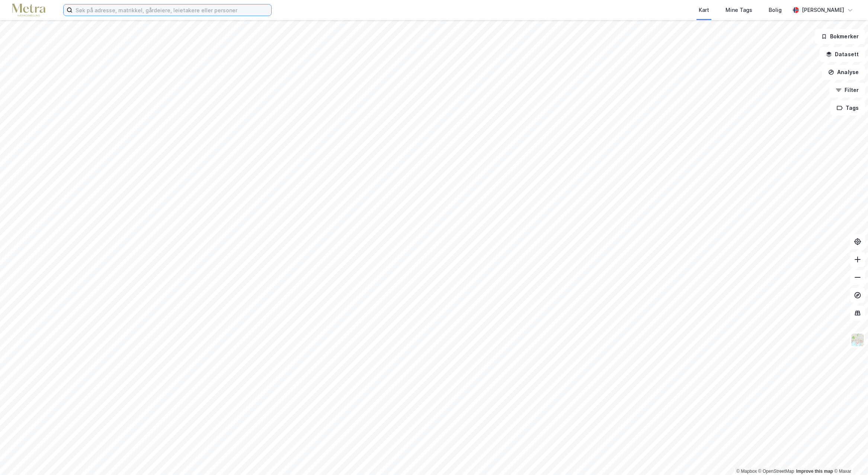  I want to click on input: Søk på adresse, matrikkel, gårdeiere, leietakere eller personer, so click(172, 10).